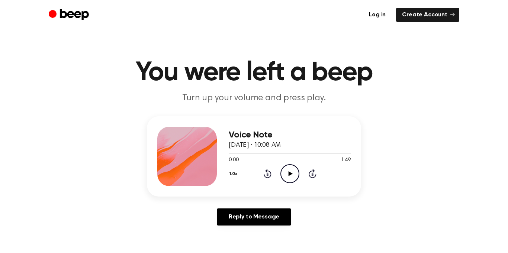 Image resolution: width=508 pixels, height=253 pixels. What do you see at coordinates (346, 160) in the screenshot?
I see `span: 1:49` at bounding box center [346, 160].